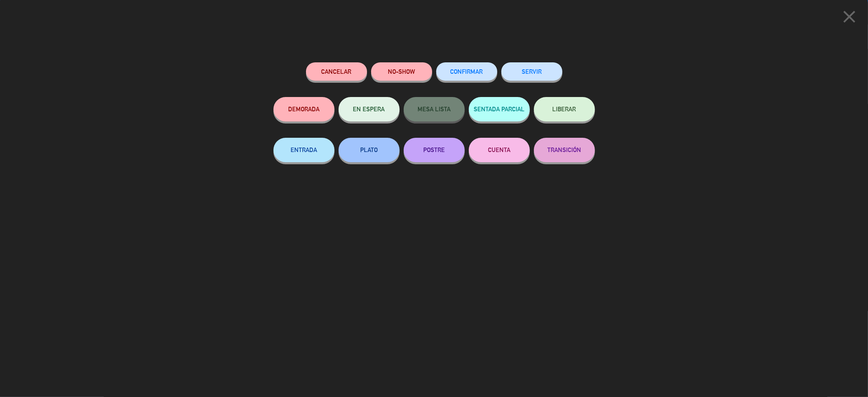 Image resolution: width=868 pixels, height=397 pixels. What do you see at coordinates (532, 71) in the screenshot?
I see `button: SERVIR` at bounding box center [532, 71].